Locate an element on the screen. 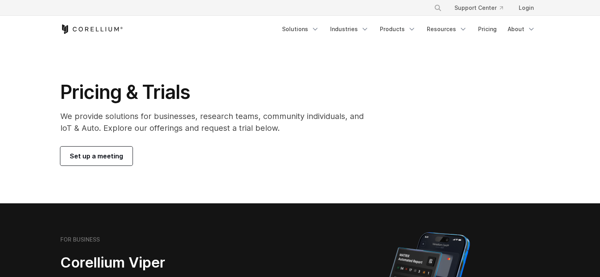  p: We provide solutions for businesses, research teams, community individuals, and IoT & Auto. Explo... is located at coordinates (217, 122).